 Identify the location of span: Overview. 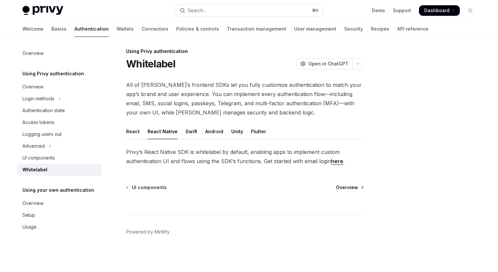
(347, 188).